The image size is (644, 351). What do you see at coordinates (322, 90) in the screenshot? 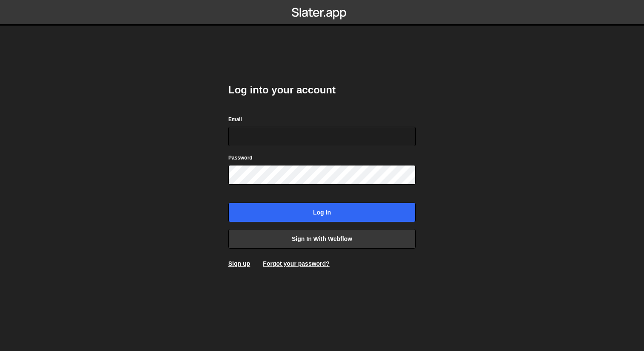
I see `h2: Log into your account` at bounding box center [322, 90].